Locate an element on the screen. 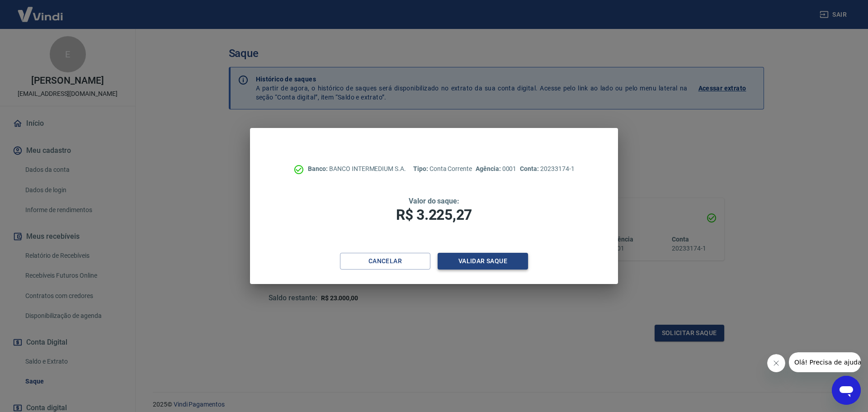 This screenshot has width=868, height=412. button: Validar saque is located at coordinates (483, 261).